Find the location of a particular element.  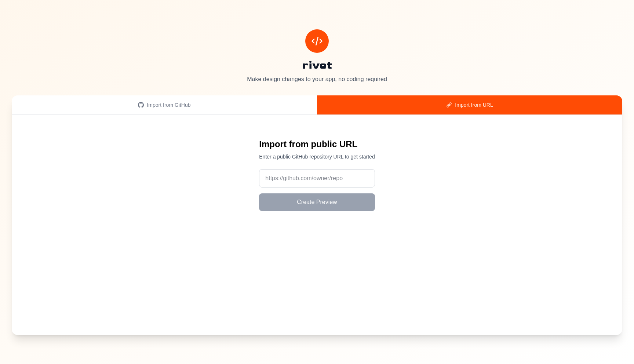

div: Import from GitHub is located at coordinates (165, 105).